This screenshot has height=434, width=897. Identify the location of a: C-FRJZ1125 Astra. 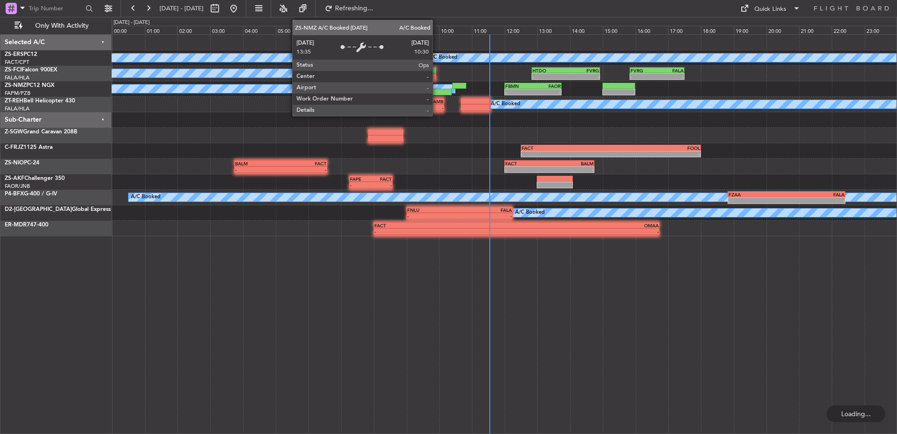
(29, 147).